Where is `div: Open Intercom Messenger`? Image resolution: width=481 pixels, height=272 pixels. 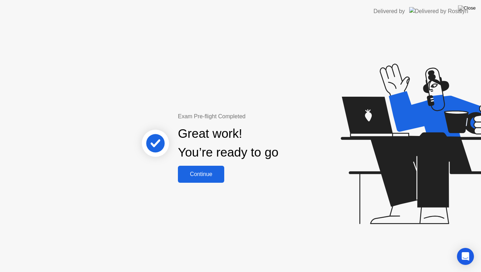
div: Open Intercom Messenger is located at coordinates (466, 256).